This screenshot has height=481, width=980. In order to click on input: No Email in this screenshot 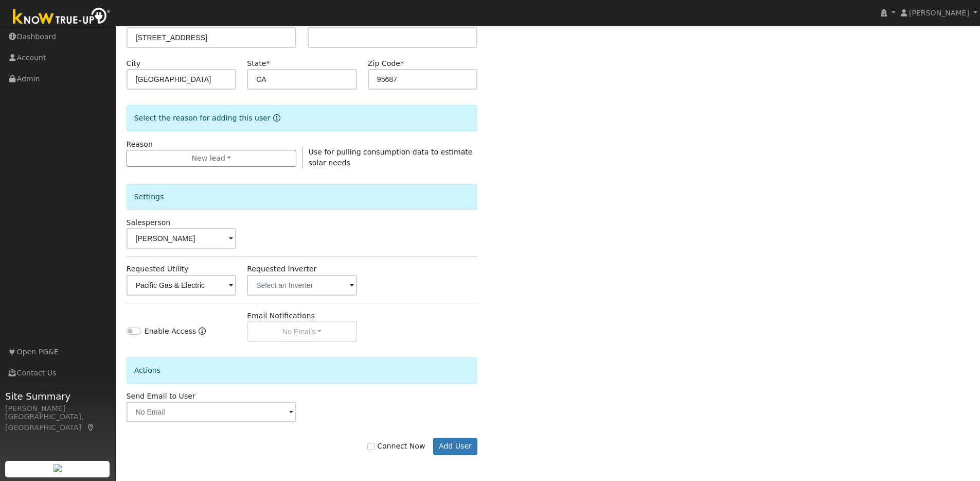, I will do `click(211, 412)`.